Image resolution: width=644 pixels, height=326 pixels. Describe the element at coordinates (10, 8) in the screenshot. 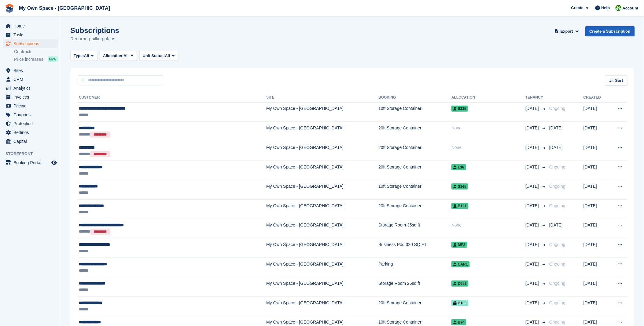

I see `img: stora-icon-8386f47178a22dfd0bd8f6a31ec36ba5ce8667c1dd55bd0f319d3a0aa187defe.svg` at that location.